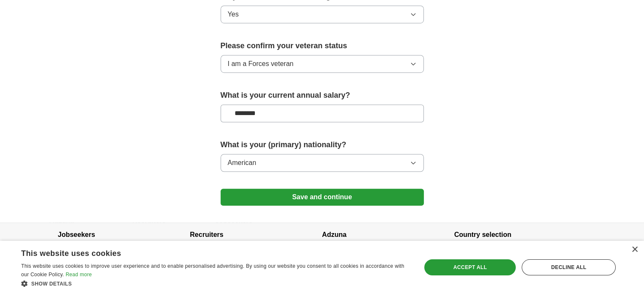  What do you see at coordinates (470, 267) in the screenshot?
I see `div: Accept all` at bounding box center [470, 267].